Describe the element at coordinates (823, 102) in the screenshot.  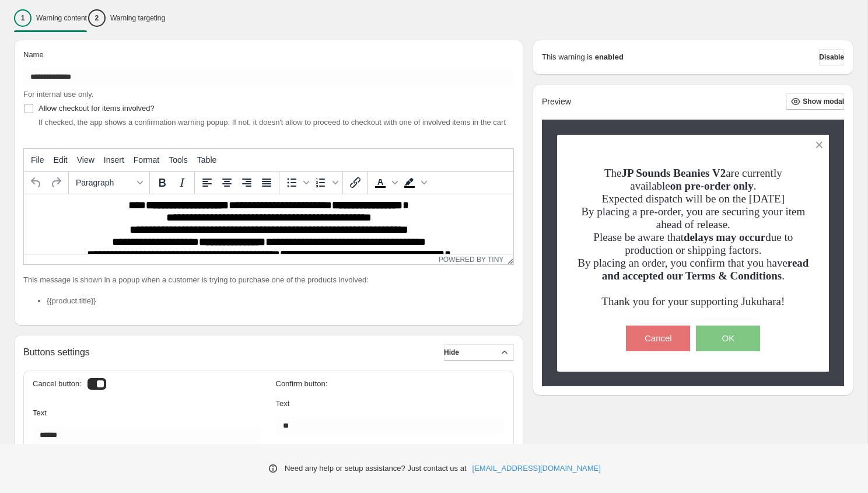
I see `span: Show modal` at that location.